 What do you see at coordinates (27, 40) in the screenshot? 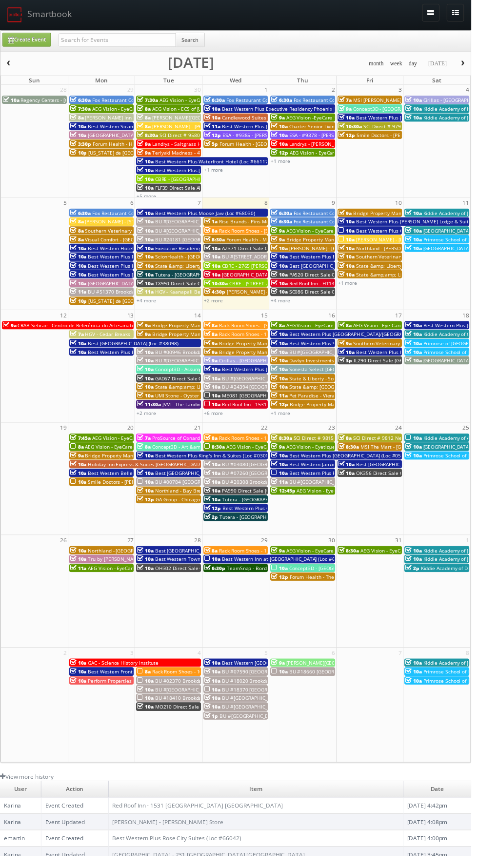
I see `a: Create Event` at bounding box center [27, 40].